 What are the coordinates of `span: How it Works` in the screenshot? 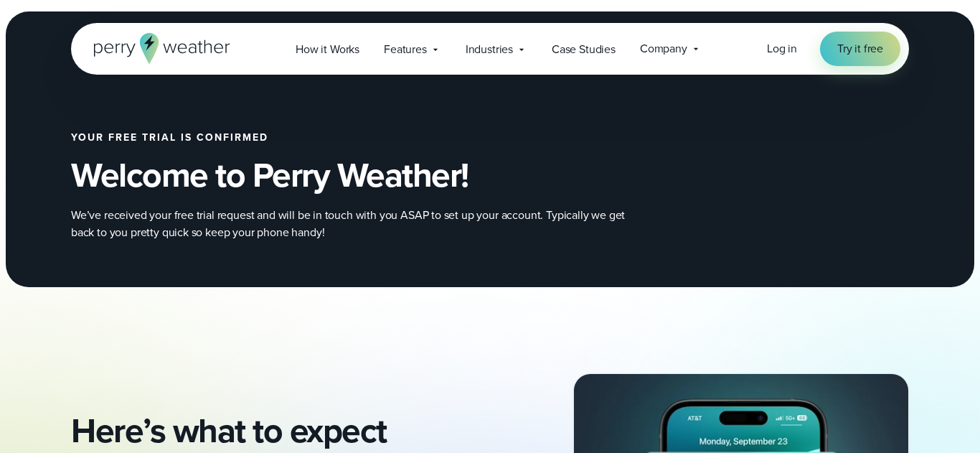 It's located at (327, 50).